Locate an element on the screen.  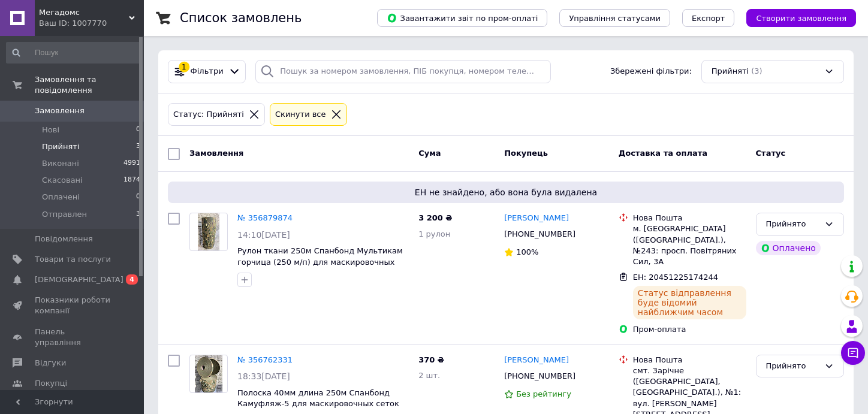
div: Статус: Прийняті is located at coordinates (209, 114).